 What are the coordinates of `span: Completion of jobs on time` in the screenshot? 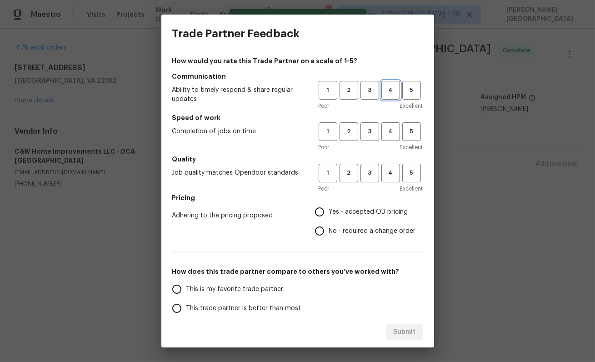 It's located at (238, 131).